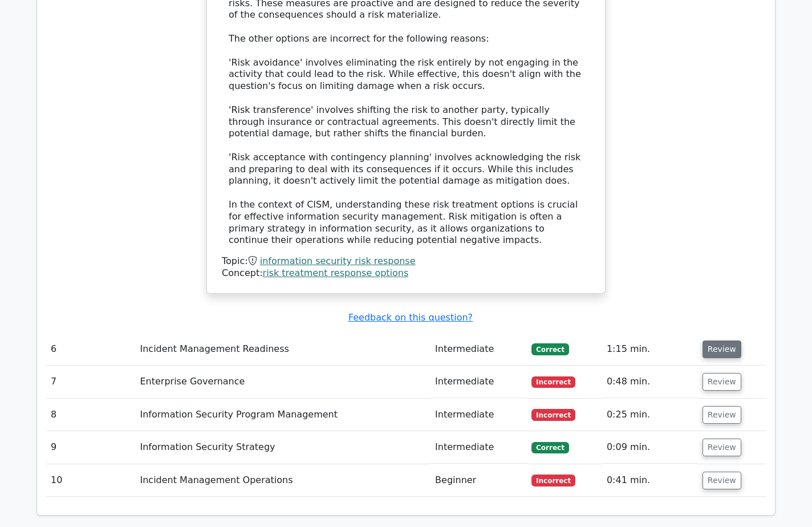 The height and width of the screenshot is (527, 812). What do you see at coordinates (406, 261) in the screenshot?
I see `div: Topic:` at bounding box center [406, 261].